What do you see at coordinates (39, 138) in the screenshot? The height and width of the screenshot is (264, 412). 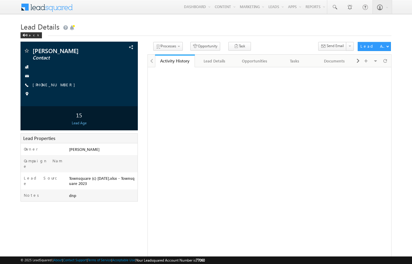 I see `span: Lead Properties` at bounding box center [39, 138].